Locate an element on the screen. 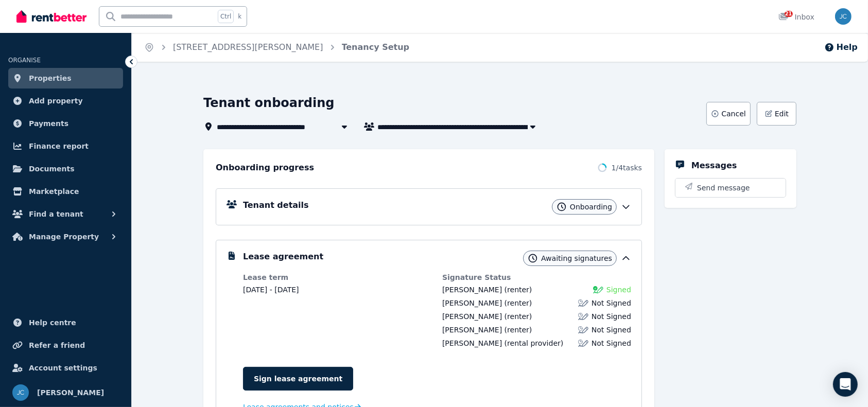 This screenshot has width=868, height=407. dt: Signature Status is located at coordinates (536, 278).